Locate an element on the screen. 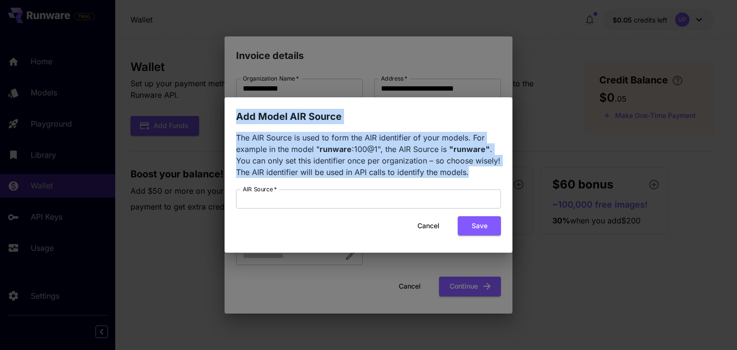 This screenshot has height=350, width=737. button: Save is located at coordinates (479, 226).